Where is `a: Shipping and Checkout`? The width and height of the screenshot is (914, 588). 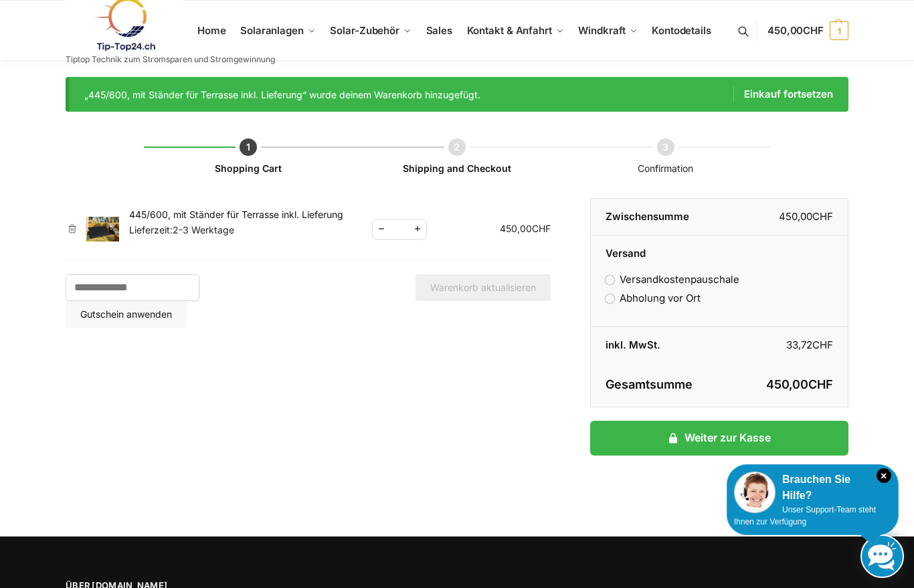 a: Shipping and Checkout is located at coordinates (457, 168).